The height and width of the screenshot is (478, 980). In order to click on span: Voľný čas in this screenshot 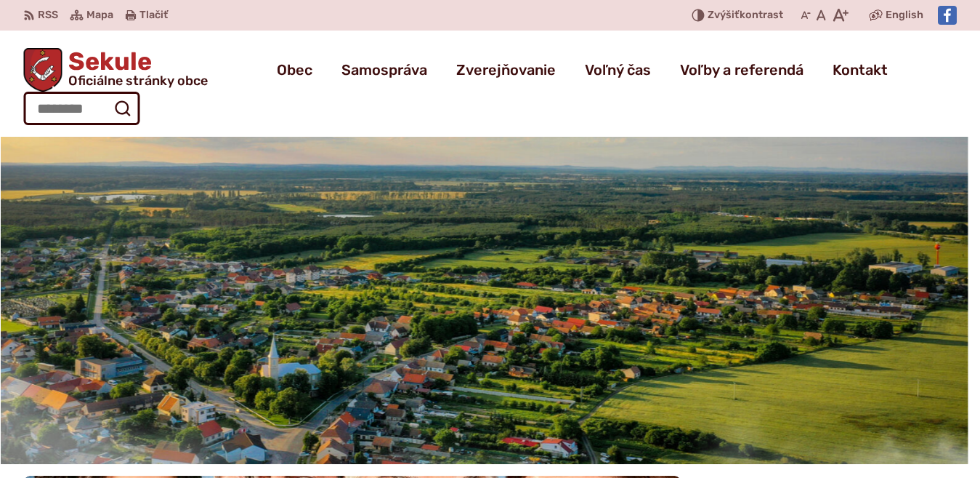, I will do `click(617, 70)`.